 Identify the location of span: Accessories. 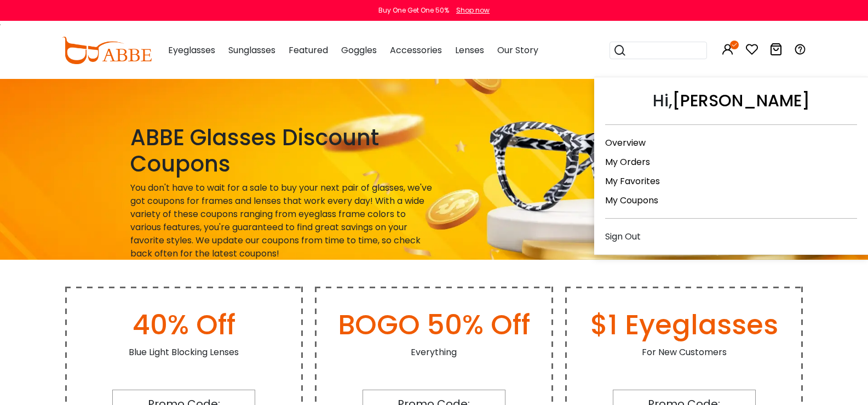
(416, 50).